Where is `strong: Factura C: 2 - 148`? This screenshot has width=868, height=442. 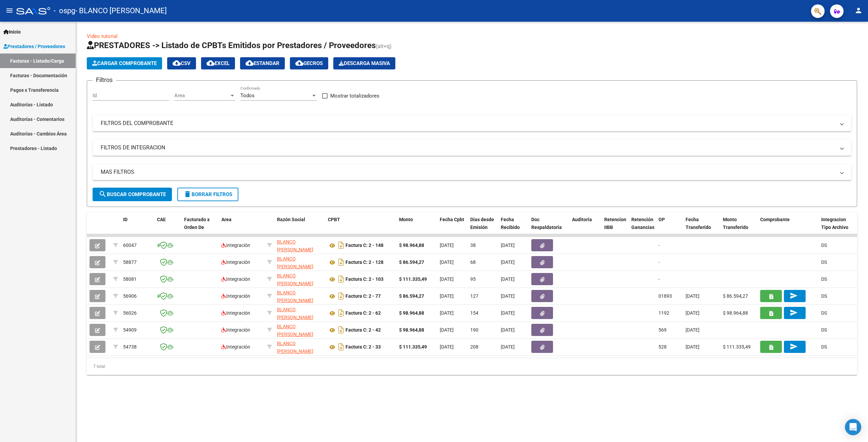
strong: Factura C: 2 - 148 is located at coordinates (365, 246).